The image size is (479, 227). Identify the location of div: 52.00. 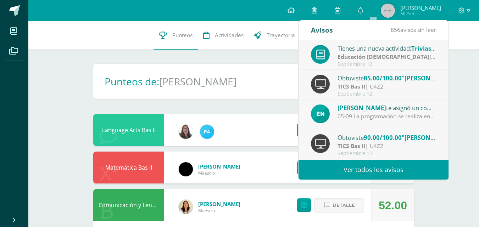
(393, 206).